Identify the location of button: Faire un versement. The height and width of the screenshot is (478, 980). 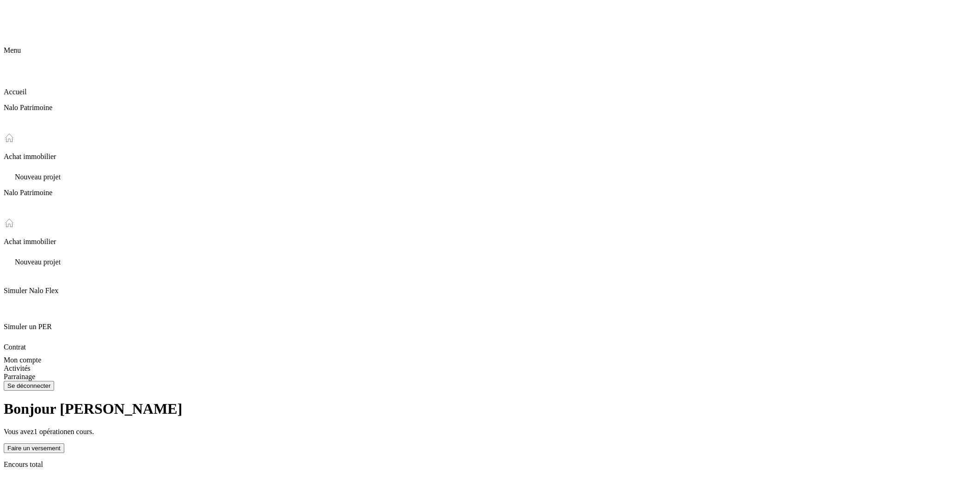
(34, 448).